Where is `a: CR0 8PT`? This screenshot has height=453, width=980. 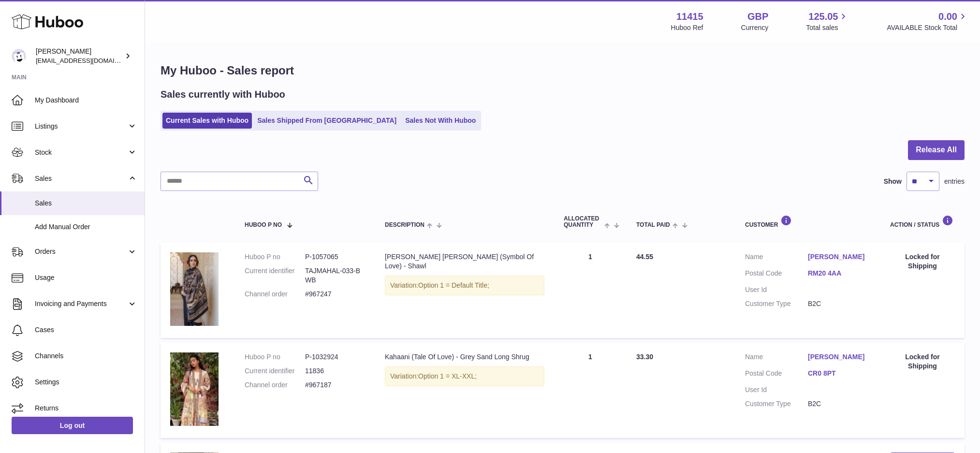 a: CR0 8PT is located at coordinates (839, 373).